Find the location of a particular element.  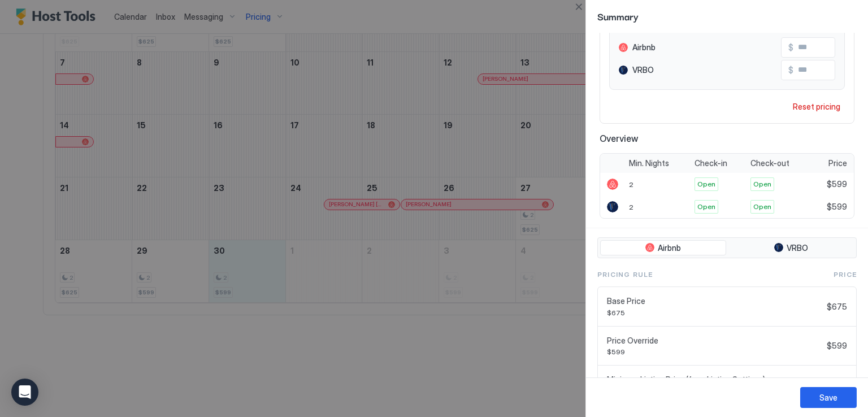

button: Reset pricing is located at coordinates (817, 106).